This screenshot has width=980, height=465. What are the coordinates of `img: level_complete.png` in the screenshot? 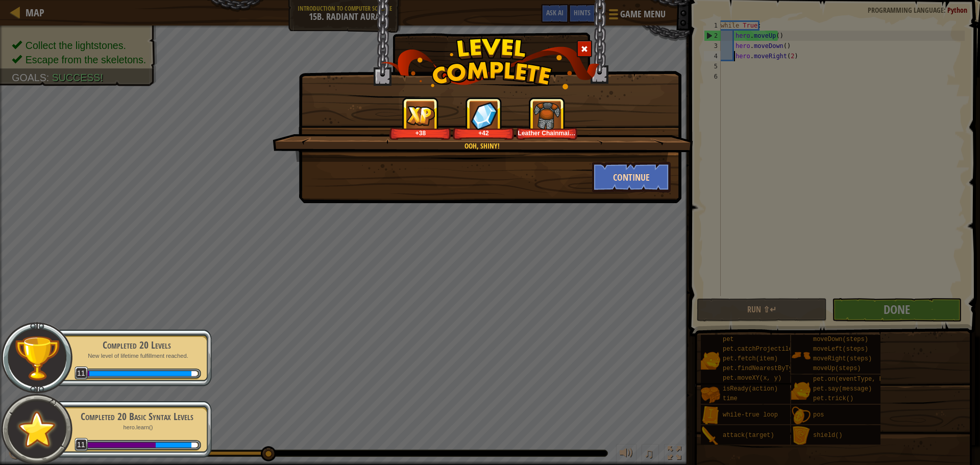 It's located at (490, 63).